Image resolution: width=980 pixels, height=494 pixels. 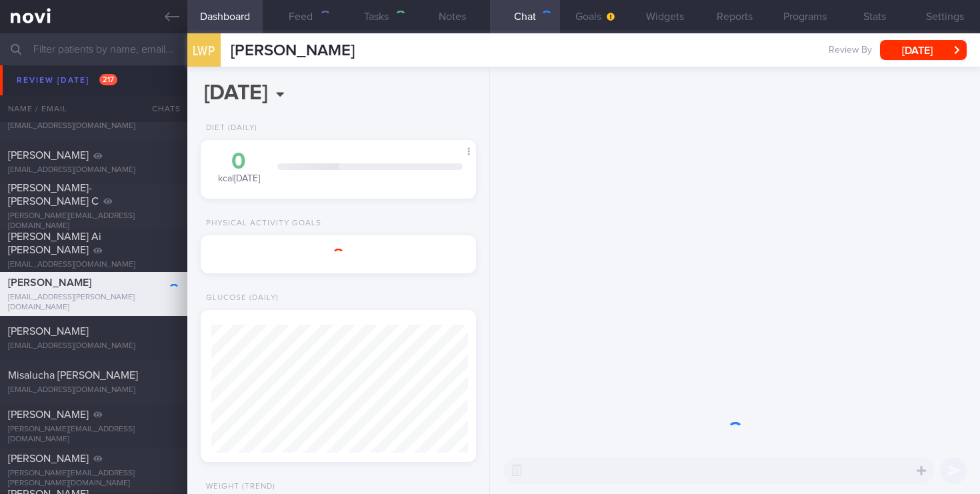 What do you see at coordinates (229, 128) in the screenshot?
I see `div: Diet (Daily)` at bounding box center [229, 128].